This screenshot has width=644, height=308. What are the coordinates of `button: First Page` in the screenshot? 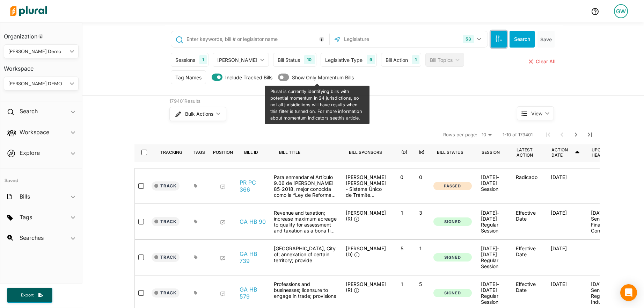 It's located at (548, 135).